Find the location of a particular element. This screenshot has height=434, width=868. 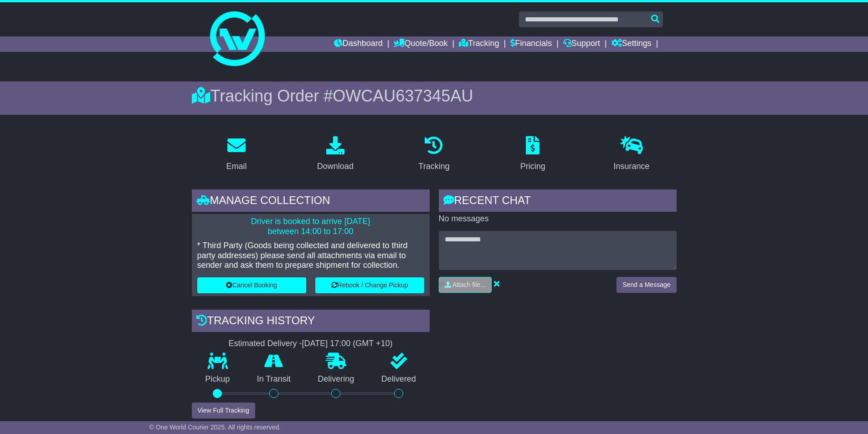

a: Financials is located at coordinates (531, 44).